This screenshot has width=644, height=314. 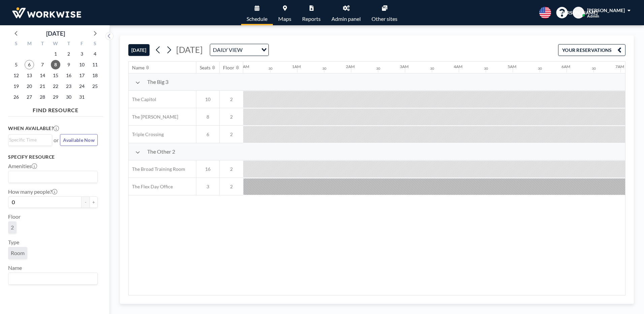 What do you see at coordinates (243, 66) in the screenshot?
I see `div: 12AM` at bounding box center [243, 66].